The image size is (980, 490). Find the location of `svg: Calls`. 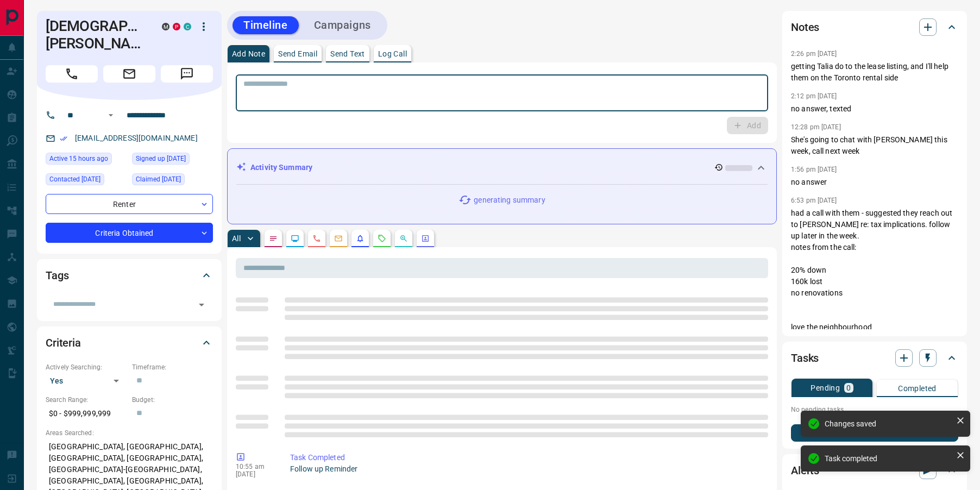

svg: Calls is located at coordinates (316, 239).